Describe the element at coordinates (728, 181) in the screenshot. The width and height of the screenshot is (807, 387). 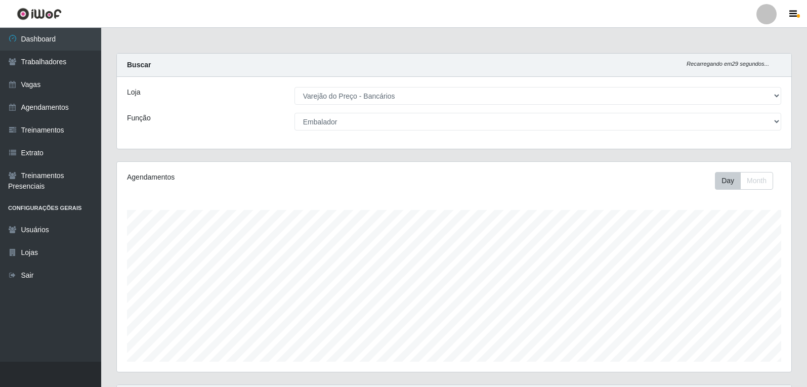
I see `button: Day` at that location.